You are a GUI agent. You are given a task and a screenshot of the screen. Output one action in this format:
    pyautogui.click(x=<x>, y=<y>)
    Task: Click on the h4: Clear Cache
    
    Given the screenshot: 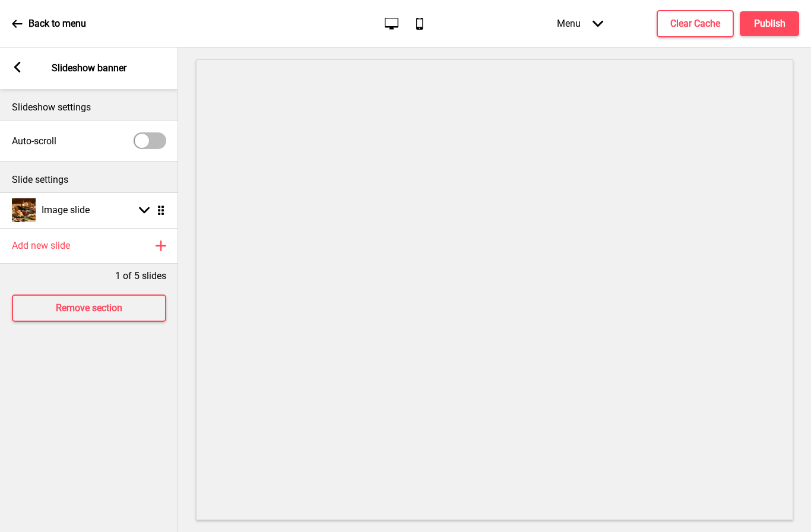 What is the action you would take?
    pyautogui.click(x=695, y=24)
    